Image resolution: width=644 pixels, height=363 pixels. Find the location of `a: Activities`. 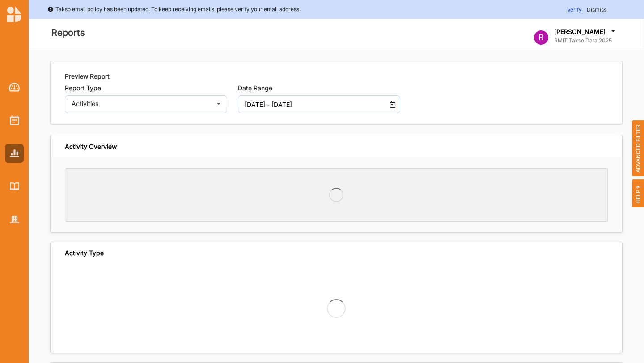

a: Activities is located at coordinates (14, 120).